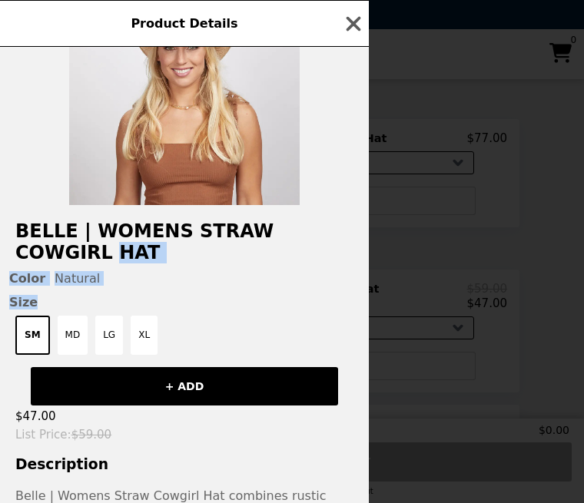 The height and width of the screenshot is (503, 584). Describe the element at coordinates (73, 335) in the screenshot. I see `button: MD` at that location.